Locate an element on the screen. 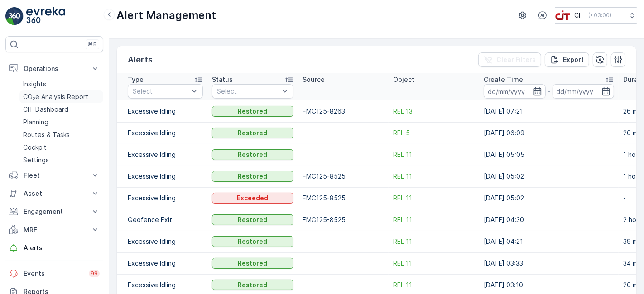 The width and height of the screenshot is (644, 294). p: Insights is located at coordinates (34, 84).